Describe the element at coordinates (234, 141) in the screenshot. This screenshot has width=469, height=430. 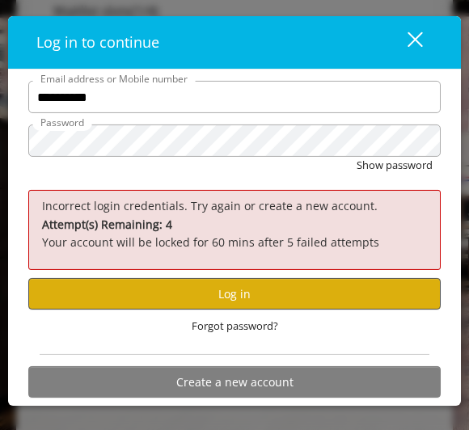
I see `input: Password` at that location.